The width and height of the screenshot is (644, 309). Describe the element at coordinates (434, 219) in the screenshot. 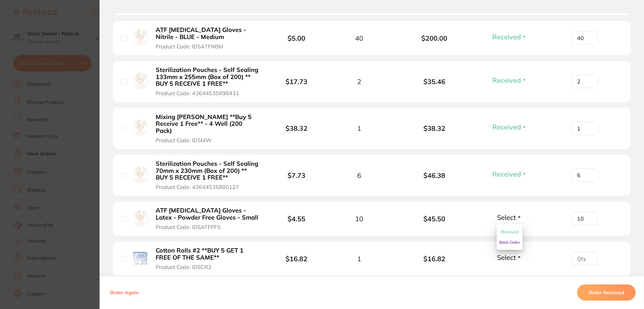

I see `b: $45.50` at that location.